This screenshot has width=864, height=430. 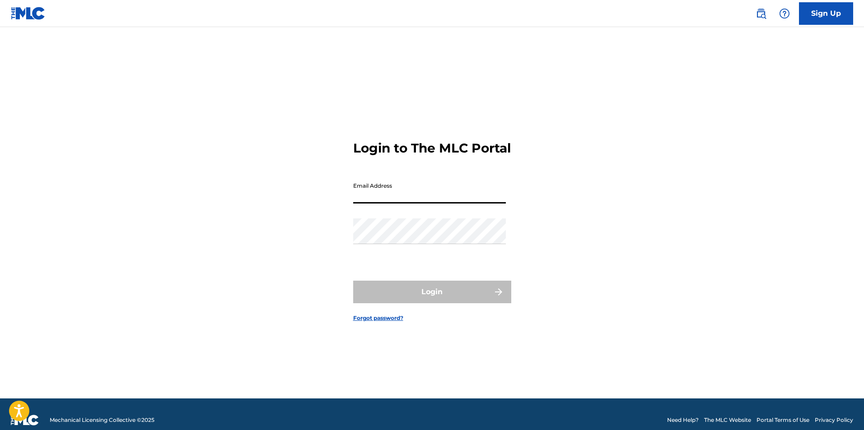 What do you see at coordinates (683, 420) in the screenshot?
I see `a: Need Help?` at bounding box center [683, 420].